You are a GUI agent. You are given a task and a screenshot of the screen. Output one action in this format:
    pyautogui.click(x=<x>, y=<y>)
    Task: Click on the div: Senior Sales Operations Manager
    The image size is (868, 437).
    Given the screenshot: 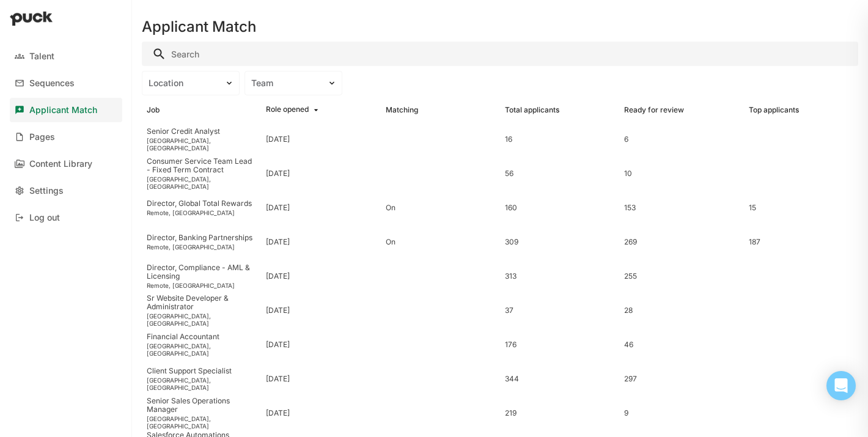 What is the action you would take?
    pyautogui.click(x=202, y=405)
    